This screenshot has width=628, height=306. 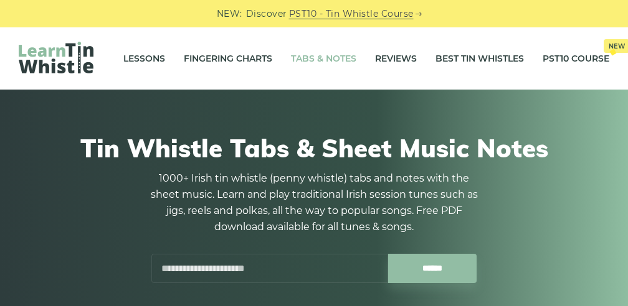 What do you see at coordinates (314, 148) in the screenshot?
I see `h1: Tin Whistle Tabs & Sheet Music Notes` at bounding box center [314, 148].